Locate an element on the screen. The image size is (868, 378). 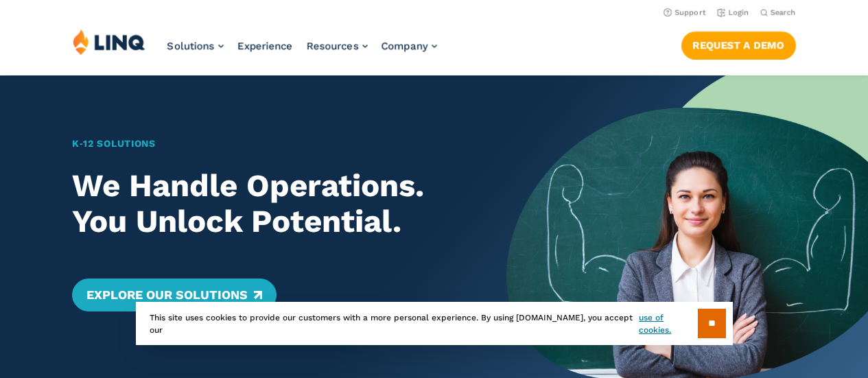
img: LINQ | K‑12 Software is located at coordinates (109, 42).